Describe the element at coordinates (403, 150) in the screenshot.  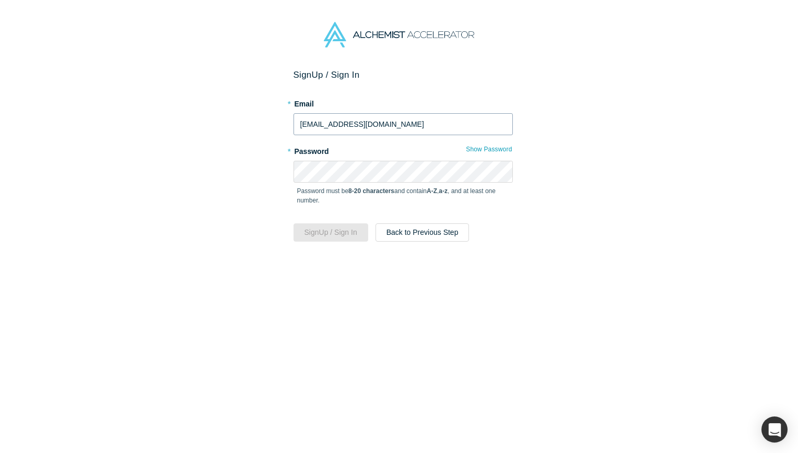
I see `label: Password` at that location.